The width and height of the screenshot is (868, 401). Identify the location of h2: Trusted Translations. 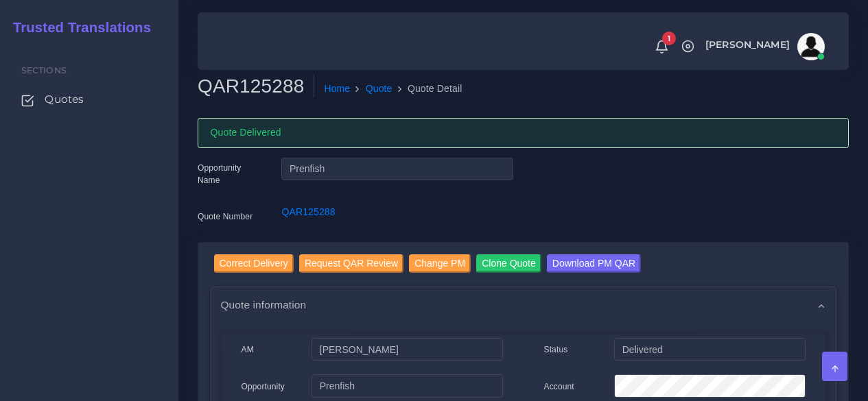
(77, 27).